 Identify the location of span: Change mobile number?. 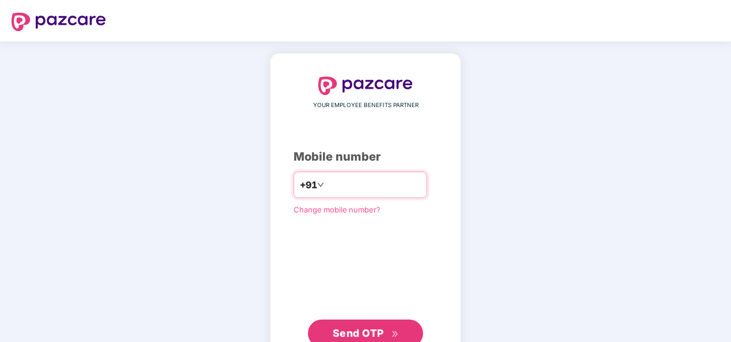
(337, 209).